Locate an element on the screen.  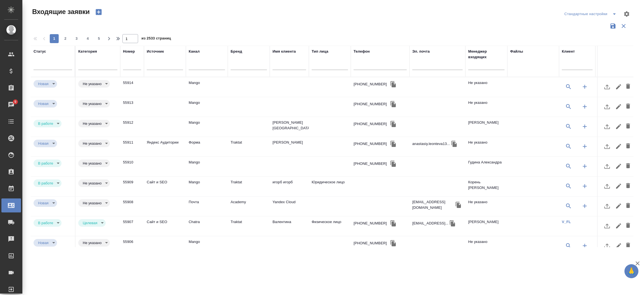
td: 55911 is located at coordinates (132, 147).